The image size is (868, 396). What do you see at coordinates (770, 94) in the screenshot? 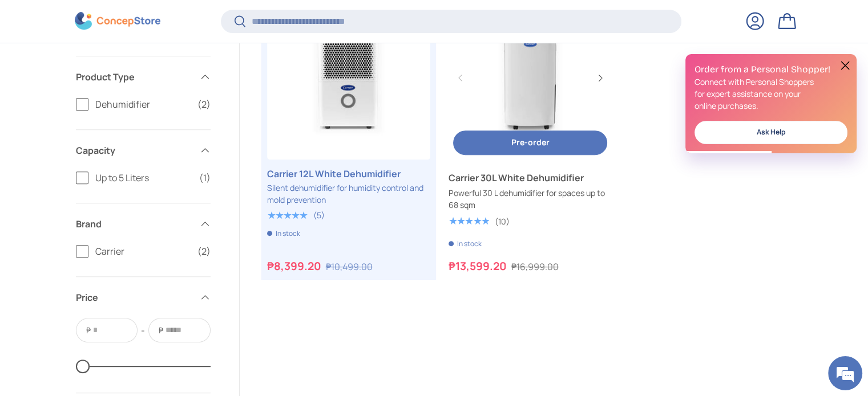
I see `p: Connect with Personal Shoppers for expert assistance on your online purchases.` at bounding box center [770, 94].